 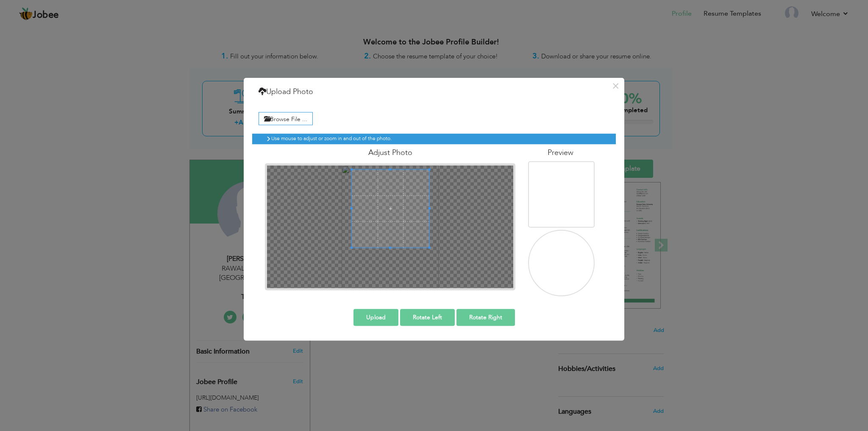 What do you see at coordinates (285, 92) in the screenshot?
I see `h4: Upload Photo` at bounding box center [285, 92].